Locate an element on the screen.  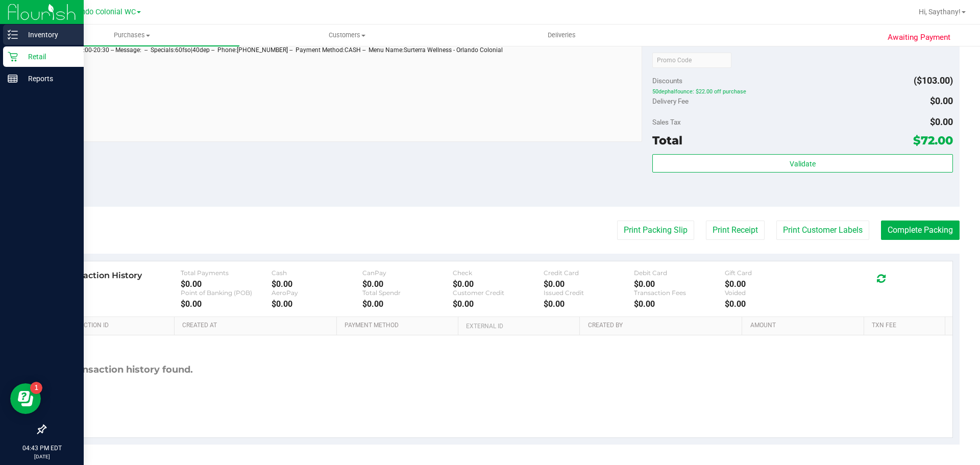
p: Retail is located at coordinates (49, 57).